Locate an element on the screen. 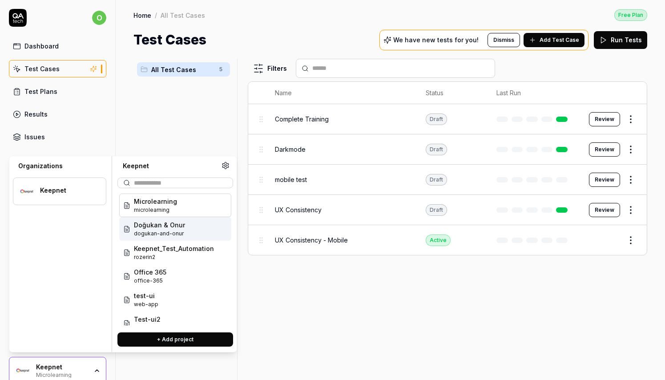 The height and width of the screenshot is (380, 665). span: Keepnet_Test_Automation is located at coordinates (174, 248).